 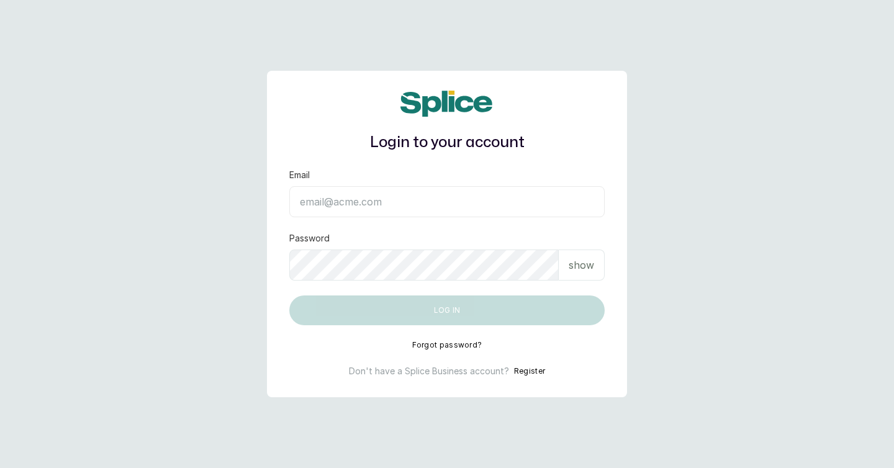 What do you see at coordinates (447, 202) in the screenshot?
I see `input: email@acme.com` at bounding box center [447, 202].